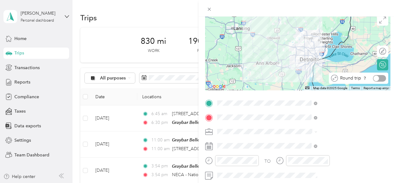 This screenshot has height=183, width=397. What do you see at coordinates (330, 88) in the screenshot?
I see `span: Map data ©2025 Google` at bounding box center [330, 88].